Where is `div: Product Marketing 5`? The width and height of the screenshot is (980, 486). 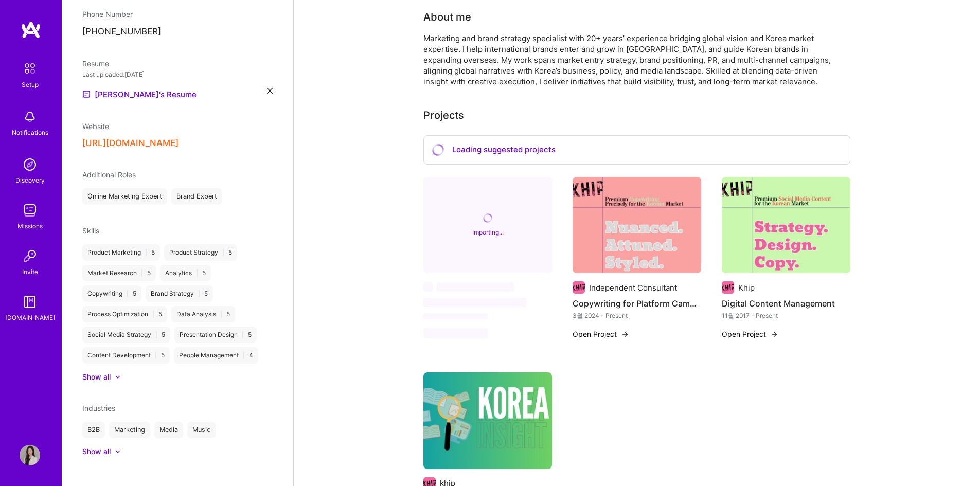 div: Product Marketing 5 is located at coordinates (121, 253).